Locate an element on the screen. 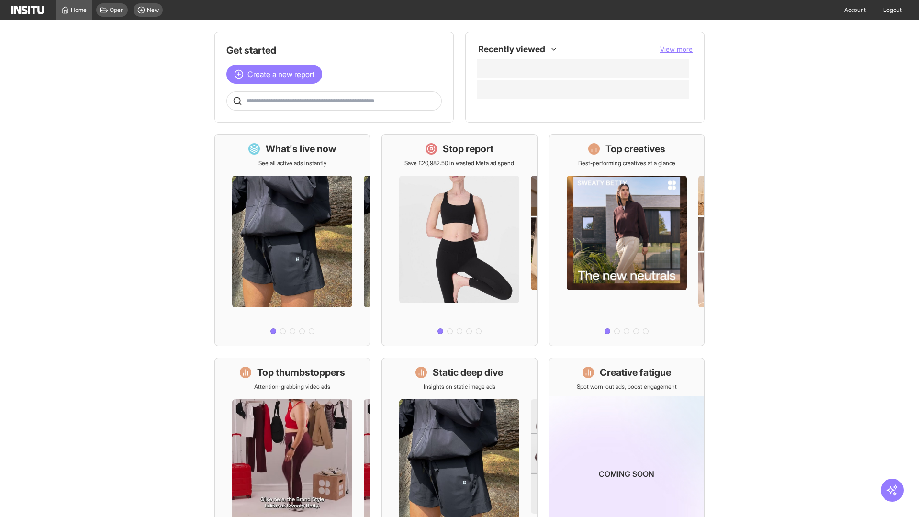 Image resolution: width=919 pixels, height=517 pixels. p: Insights on static image ads is located at coordinates (460, 387).